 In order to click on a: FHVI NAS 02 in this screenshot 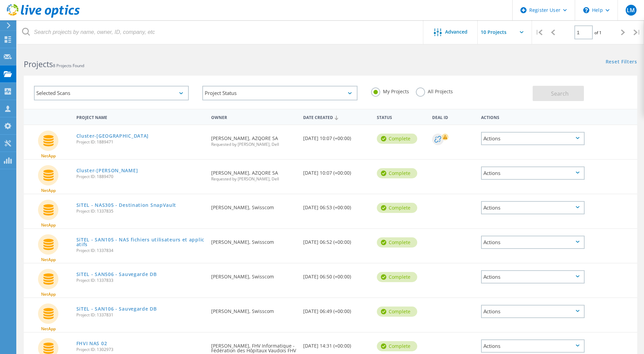, I will do `click(92, 344)`.